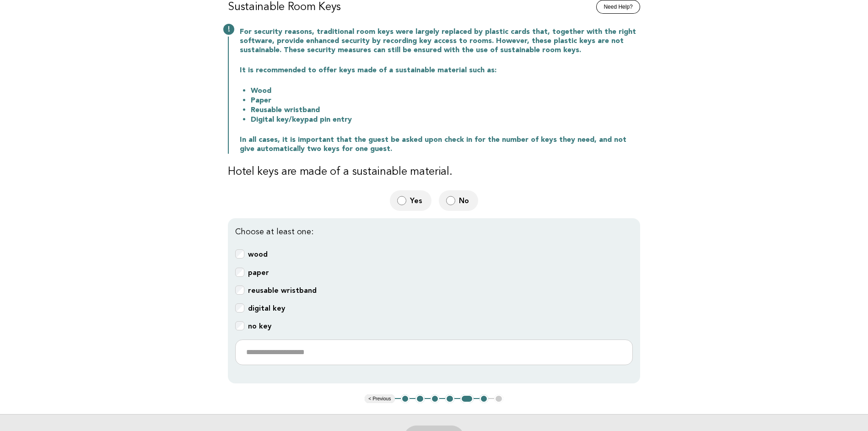 This screenshot has height=431, width=868. I want to click on input: No, so click(451, 201).